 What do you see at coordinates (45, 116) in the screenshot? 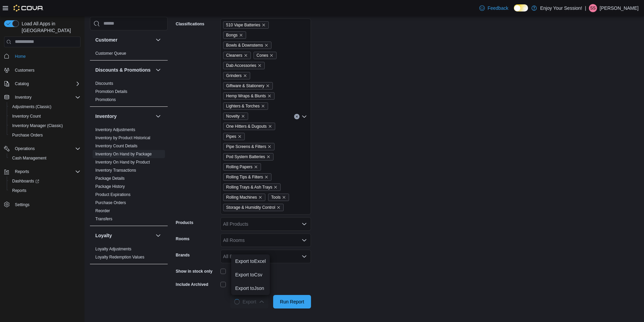
I see `span: Inventory Count` at bounding box center [45, 116].